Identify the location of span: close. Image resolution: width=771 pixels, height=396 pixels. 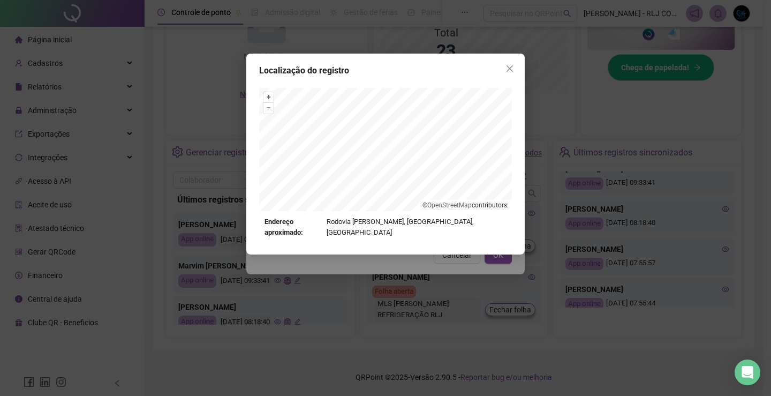
(510, 69).